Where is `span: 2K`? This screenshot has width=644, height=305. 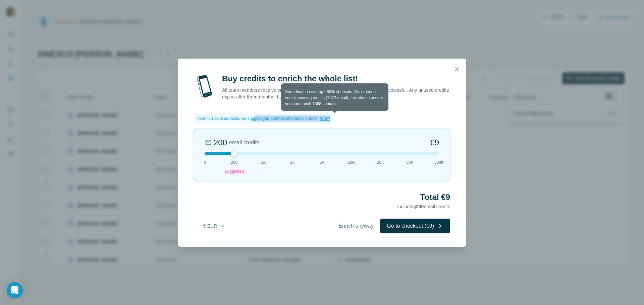 span: 2K is located at coordinates (292, 162).